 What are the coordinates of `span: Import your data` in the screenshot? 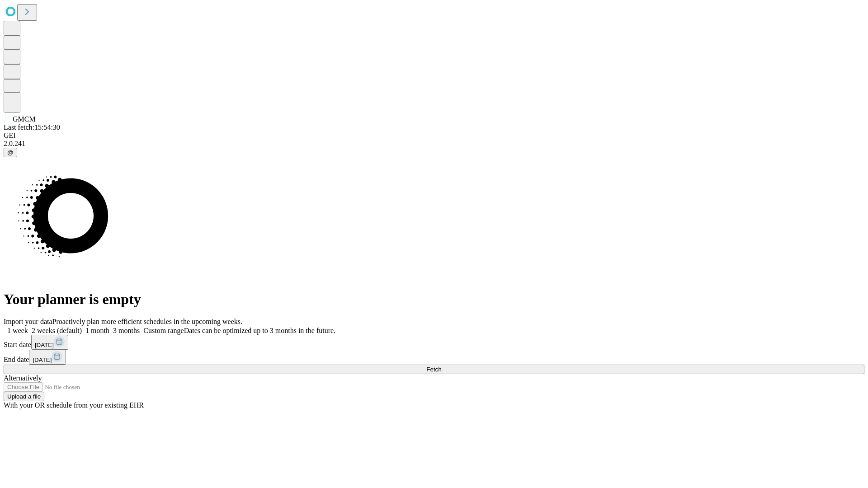 It's located at (28, 321).